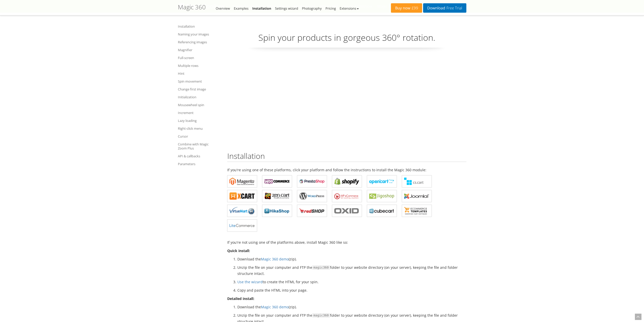 This screenshot has width=644, height=322. What do you see at coordinates (200, 66) in the screenshot?
I see `a: Multiple rows` at bounding box center [200, 66].